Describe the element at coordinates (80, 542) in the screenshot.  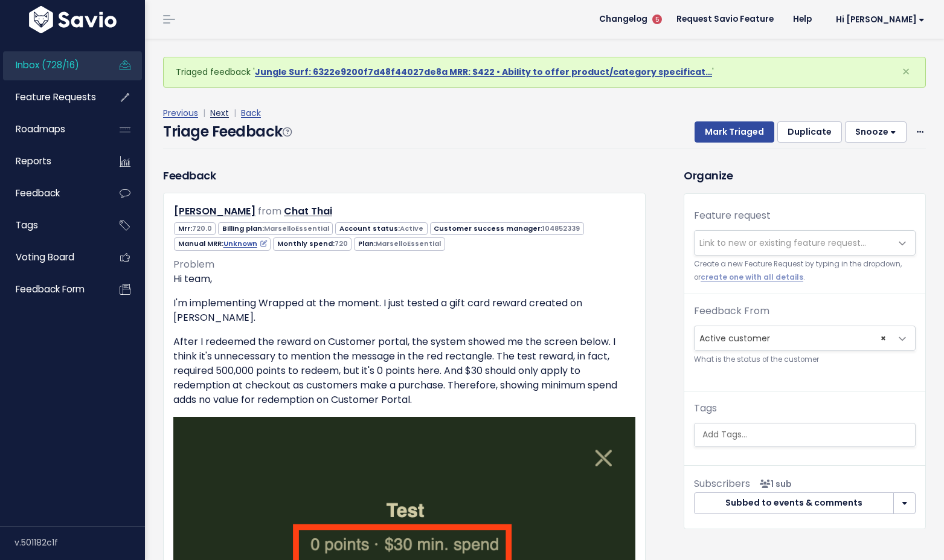
I see `div: v.501182c1f` at that location.